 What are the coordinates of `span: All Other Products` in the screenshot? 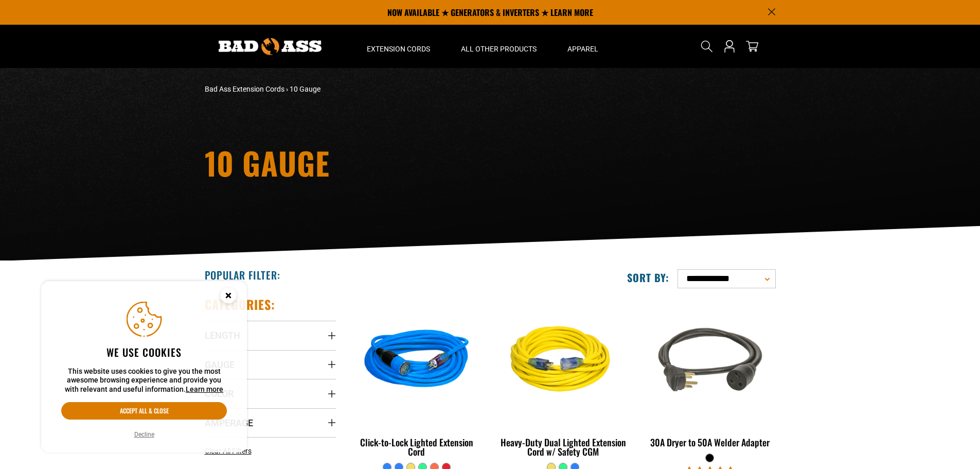 It's located at (498, 49).